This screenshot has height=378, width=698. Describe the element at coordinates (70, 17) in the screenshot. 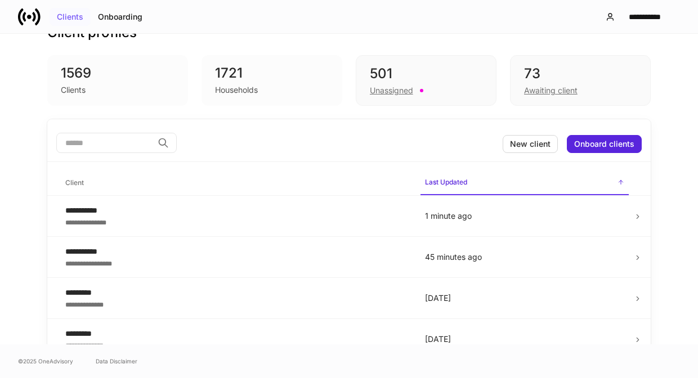

I see `button: Clients` at that location.